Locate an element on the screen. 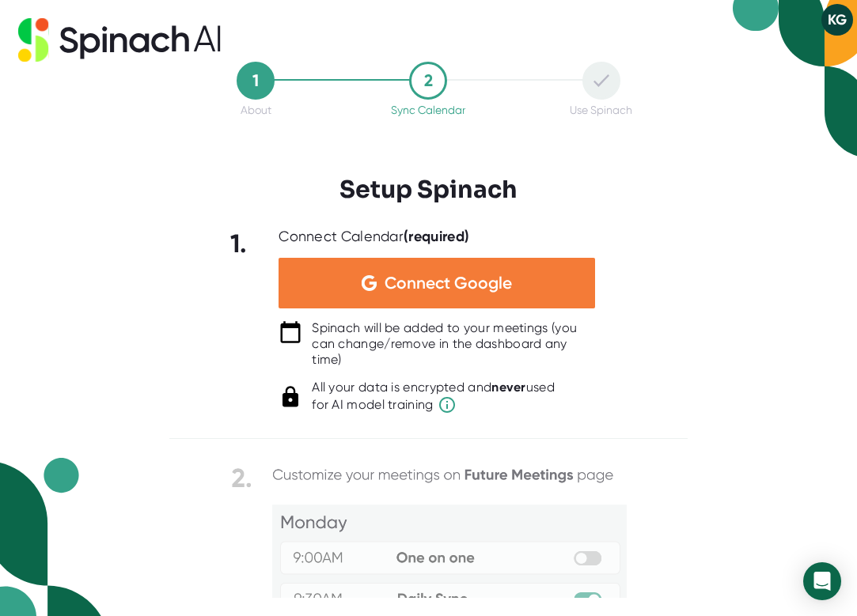 The height and width of the screenshot is (616, 857). div: Sync Calendar is located at coordinates (428, 110).